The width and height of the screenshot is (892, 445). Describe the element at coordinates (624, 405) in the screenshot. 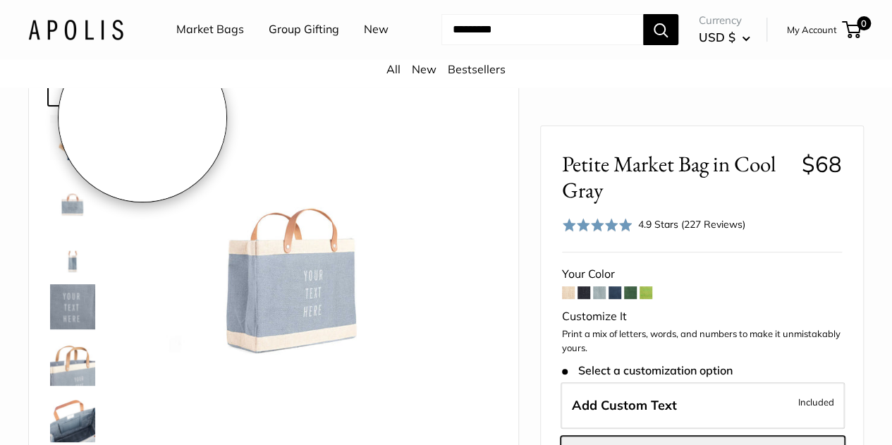

I see `span: Add Custom Text` at that location.